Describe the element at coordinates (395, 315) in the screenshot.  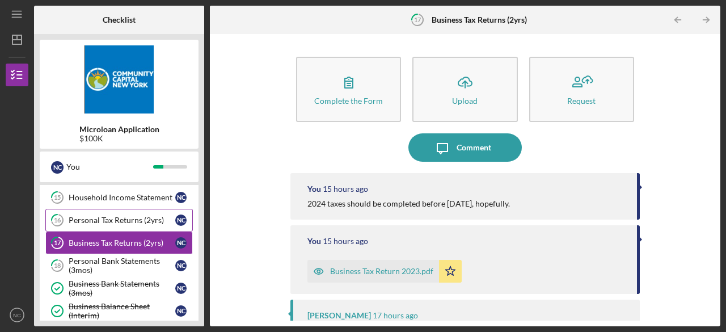
I see `time: 2025-08-21 21:55` at that location.